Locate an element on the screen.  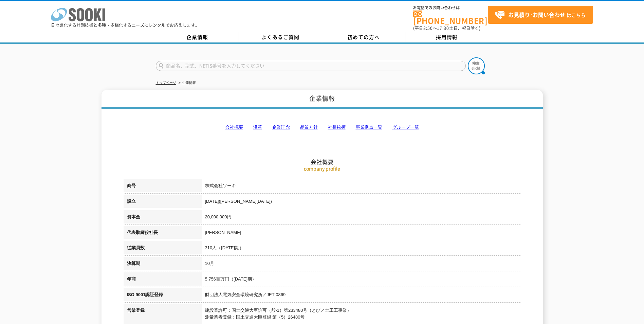
a: 企業情報 is located at coordinates (197, 38).